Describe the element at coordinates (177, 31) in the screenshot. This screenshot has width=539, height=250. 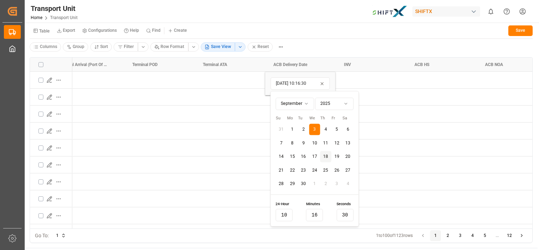
I see `button: Create` at that location.